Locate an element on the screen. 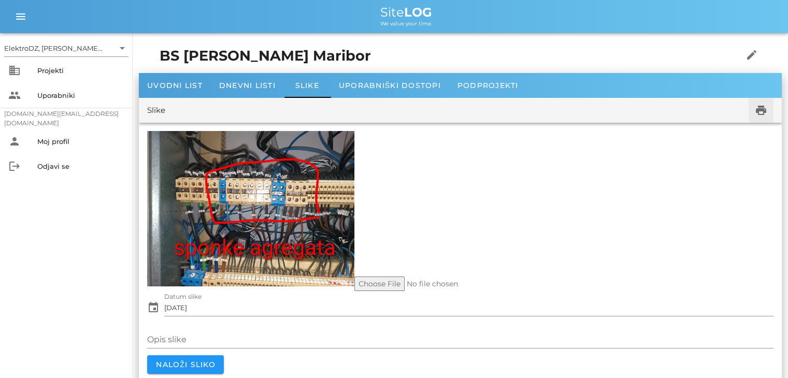 The image size is (788, 378). span: We value your time. is located at coordinates (406, 23).